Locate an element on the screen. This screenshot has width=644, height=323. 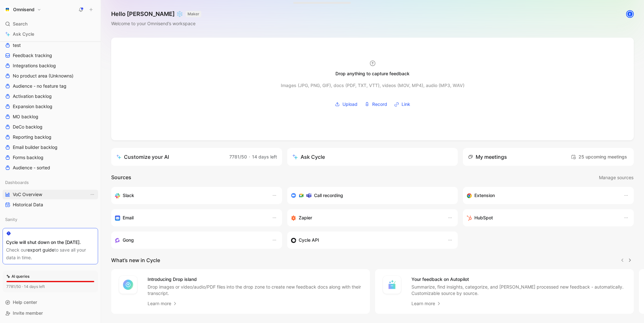
div: Capture feedback from your incoming calls is located at coordinates (190, 240).